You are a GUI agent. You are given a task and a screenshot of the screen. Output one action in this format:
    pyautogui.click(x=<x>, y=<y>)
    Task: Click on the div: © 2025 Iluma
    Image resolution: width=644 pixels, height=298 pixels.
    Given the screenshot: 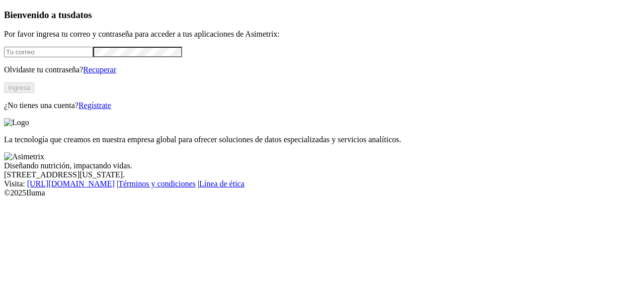 What is the action you would take?
    pyautogui.click(x=322, y=193)
    